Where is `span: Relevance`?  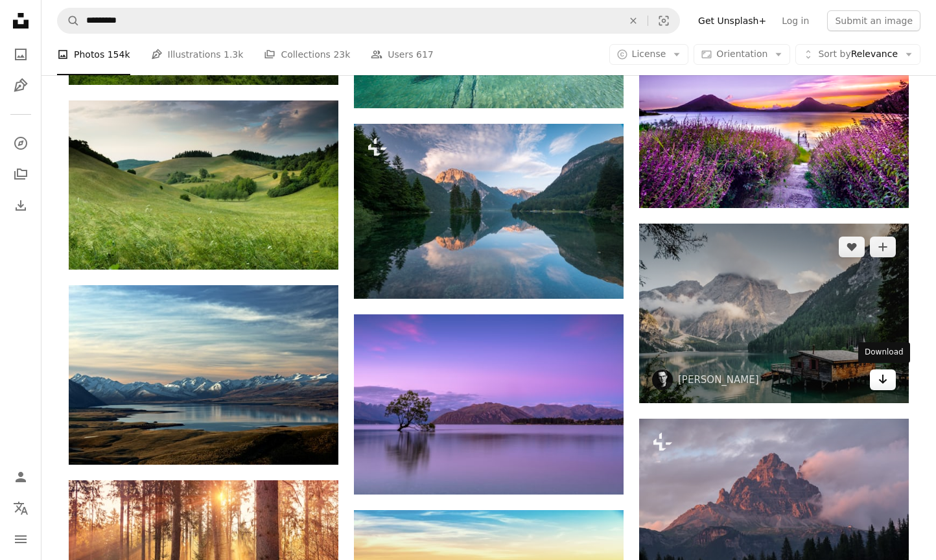 span: Relevance is located at coordinates (858, 55).